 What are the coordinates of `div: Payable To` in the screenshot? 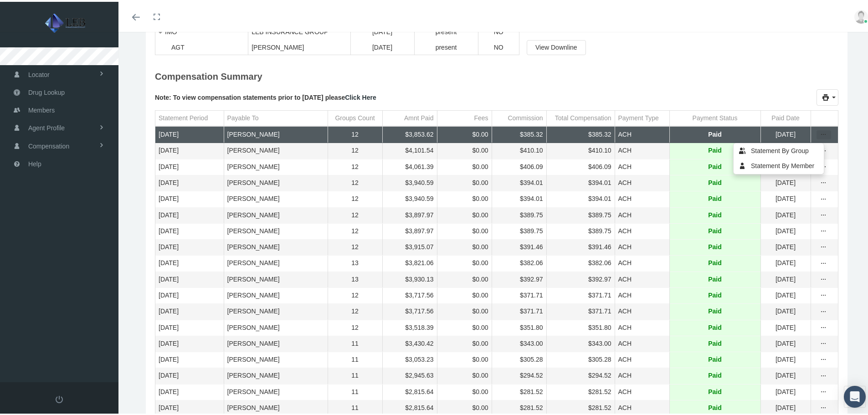 It's located at (243, 116).